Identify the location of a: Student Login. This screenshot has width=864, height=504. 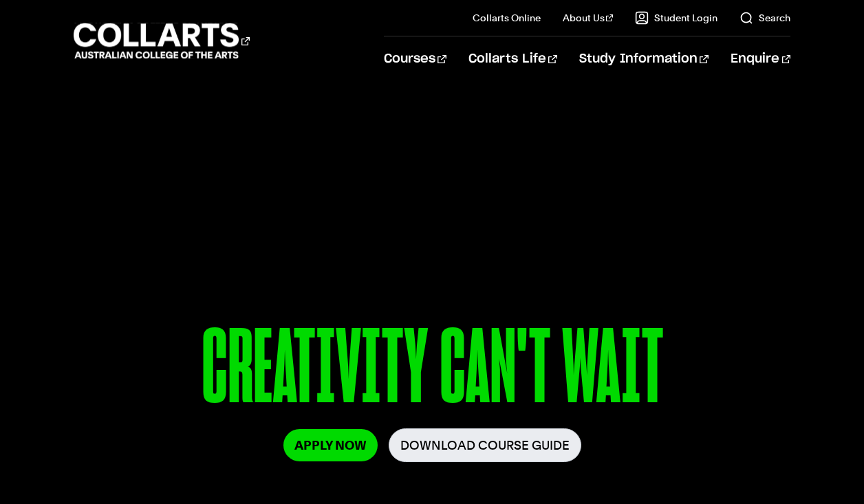
(676, 18).